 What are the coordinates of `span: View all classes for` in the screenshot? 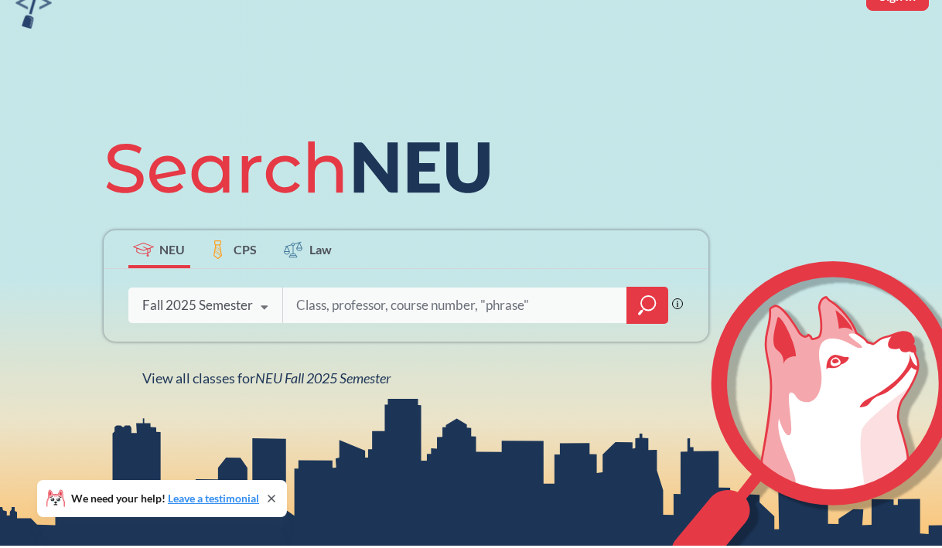 It's located at (266, 378).